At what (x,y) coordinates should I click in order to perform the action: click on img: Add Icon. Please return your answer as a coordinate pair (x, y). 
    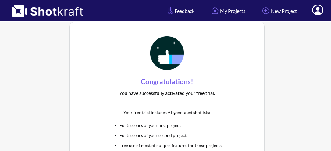
    Looking at the image, I should click on (266, 11).